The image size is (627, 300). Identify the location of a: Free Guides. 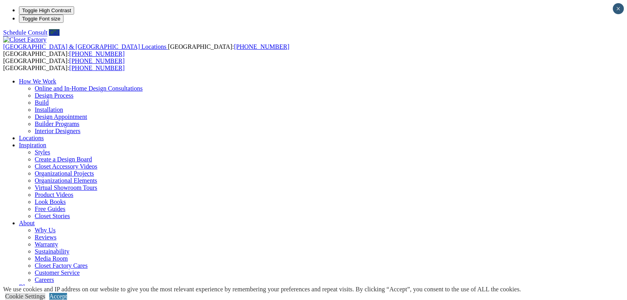
(50, 209).